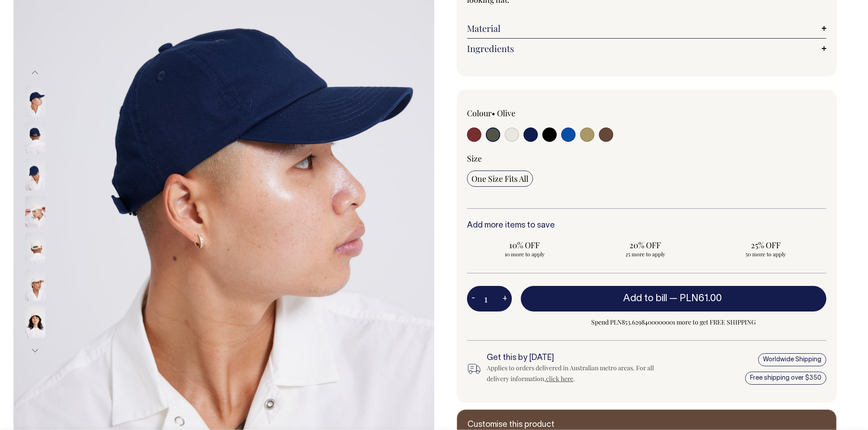  I want to click on span: 25% OFF, so click(766, 245).